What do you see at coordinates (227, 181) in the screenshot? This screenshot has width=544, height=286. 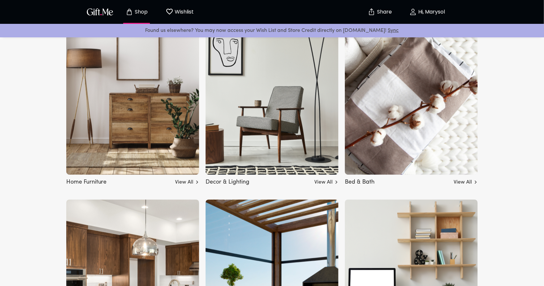 I see `h5: Decor & Lighting` at bounding box center [227, 181].